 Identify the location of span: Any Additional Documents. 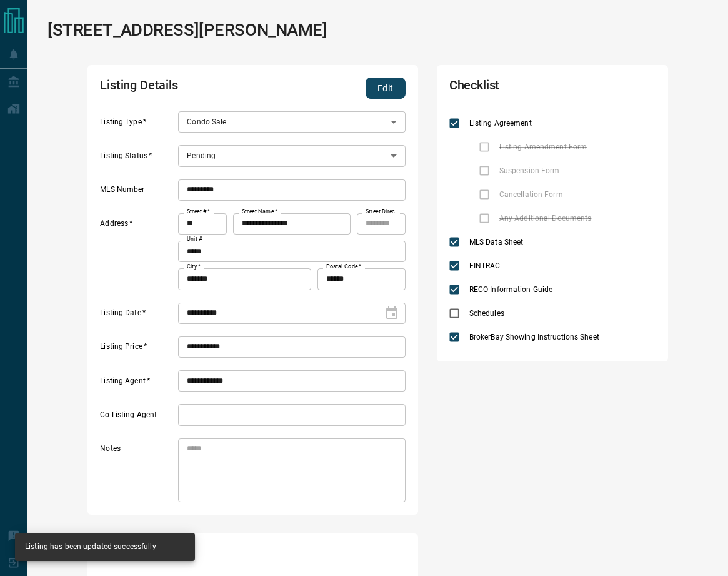
(546, 218).